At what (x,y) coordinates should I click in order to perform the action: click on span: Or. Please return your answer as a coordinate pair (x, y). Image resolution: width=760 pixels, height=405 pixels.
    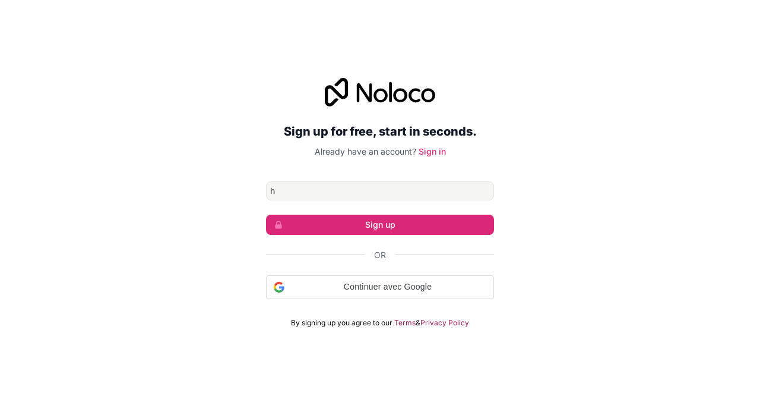
    Looking at the image, I should click on (380, 255).